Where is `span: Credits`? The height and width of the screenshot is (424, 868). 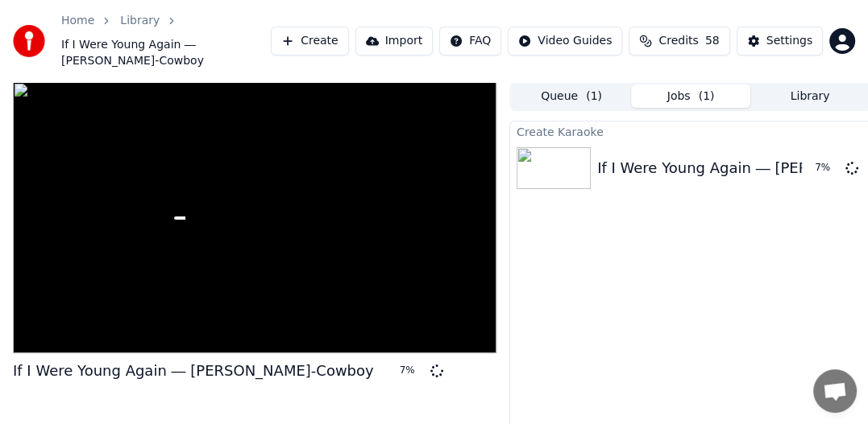
span: Credits is located at coordinates (677, 41).